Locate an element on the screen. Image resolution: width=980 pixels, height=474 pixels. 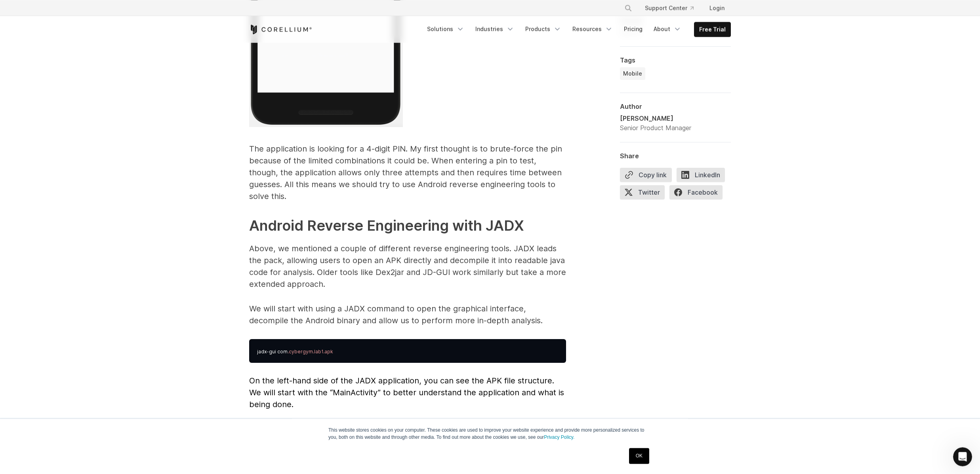
span: Mobile is located at coordinates (633, 73).